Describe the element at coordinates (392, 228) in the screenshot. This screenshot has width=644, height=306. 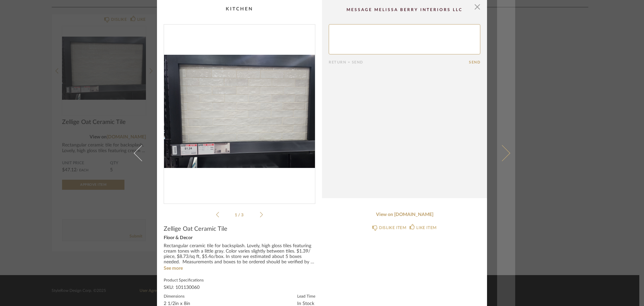
I see `div: DISLIKE ITEM` at that location.